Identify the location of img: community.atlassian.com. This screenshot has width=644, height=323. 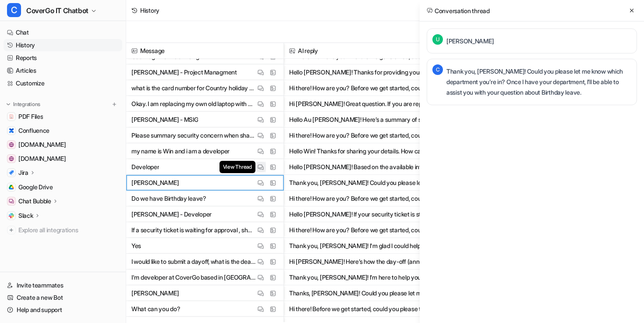
(12, 144).